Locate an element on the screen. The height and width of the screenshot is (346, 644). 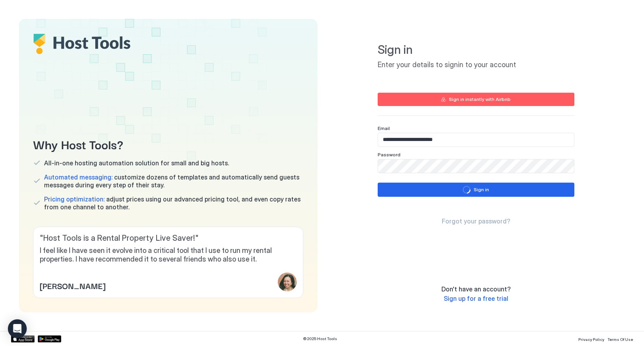
a: App Store is located at coordinates (23, 339).